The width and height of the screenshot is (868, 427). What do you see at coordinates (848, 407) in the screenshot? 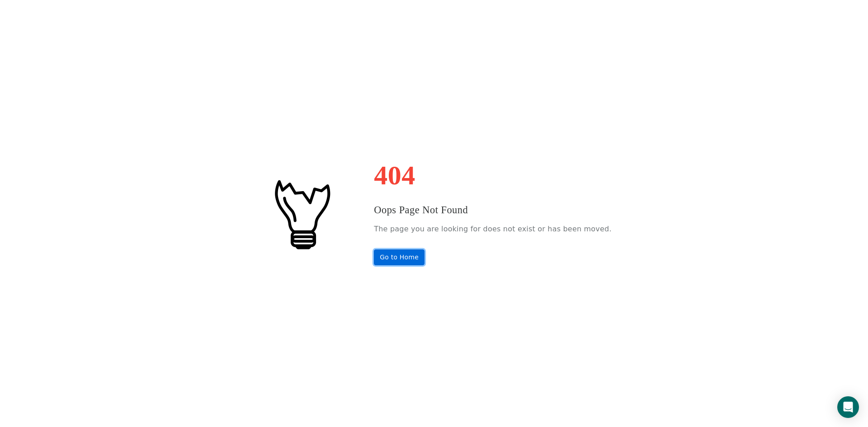
I see `div: Open Intercom Messenger` at bounding box center [848, 407].